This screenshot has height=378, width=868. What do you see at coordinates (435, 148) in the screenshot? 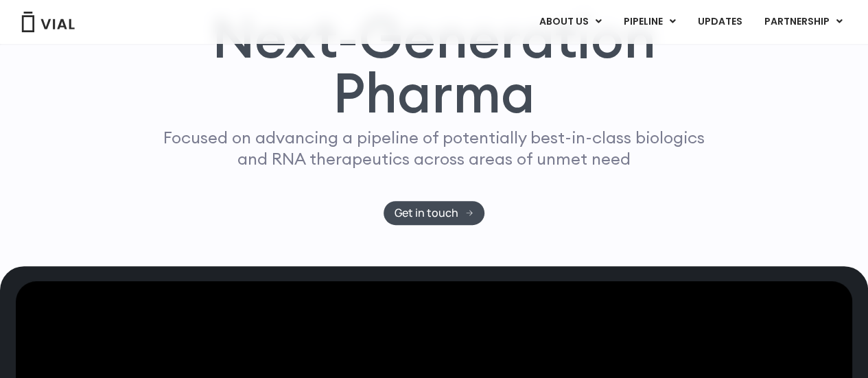
I see `p: Focused on advancing a pipeline of potentially best-in-class biologics and RNA therapeutics acros...` at bounding box center [435, 148].